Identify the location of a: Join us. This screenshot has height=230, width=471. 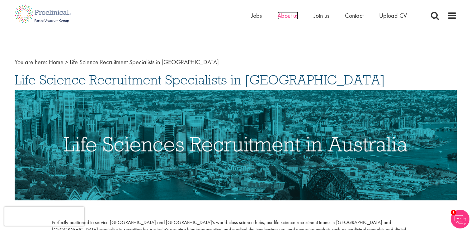
(321, 16).